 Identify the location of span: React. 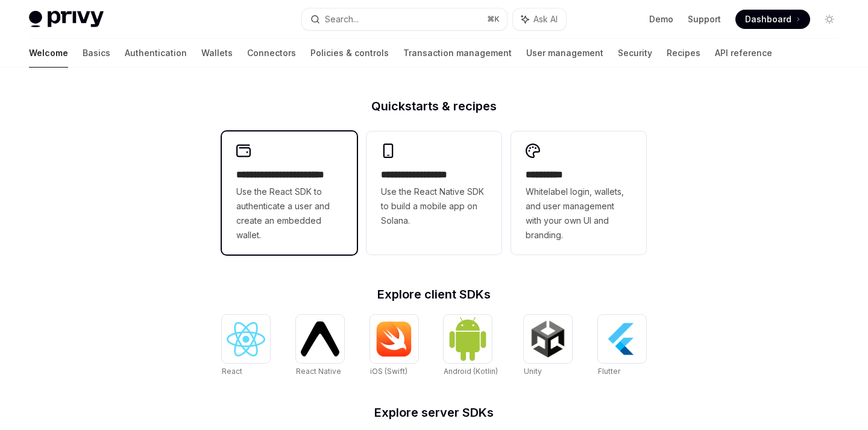
(232, 371).